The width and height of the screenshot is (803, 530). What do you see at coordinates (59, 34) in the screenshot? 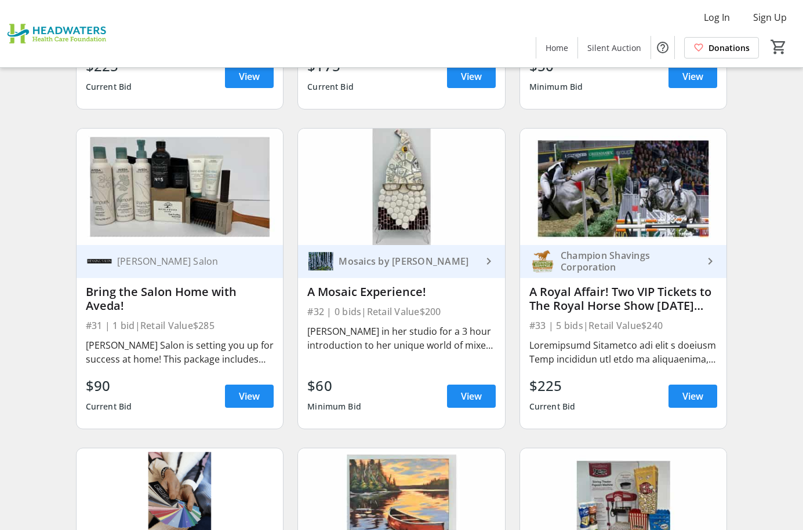
I see `img: Headwaters Health Care Foundation's Logo` at bounding box center [59, 34].